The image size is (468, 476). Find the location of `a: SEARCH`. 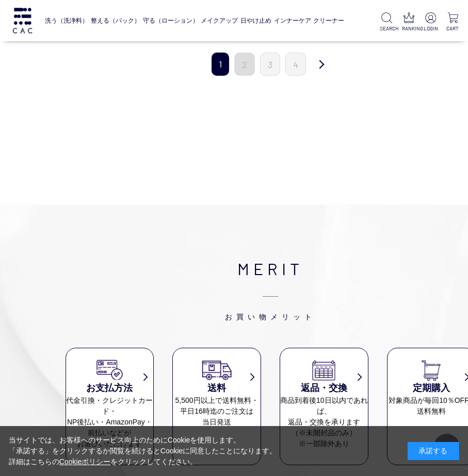

a: SEARCH is located at coordinates (386, 22).